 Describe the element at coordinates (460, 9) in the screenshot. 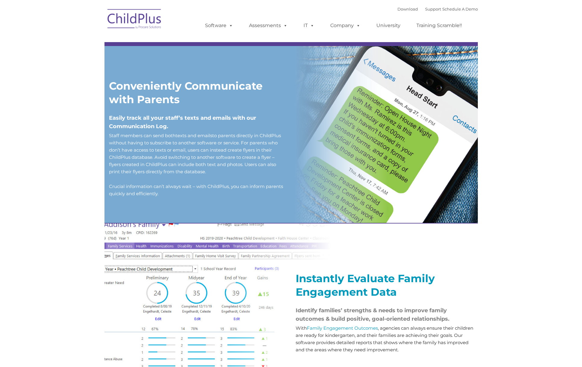

I see `a: Schedule A Demo` at that location.